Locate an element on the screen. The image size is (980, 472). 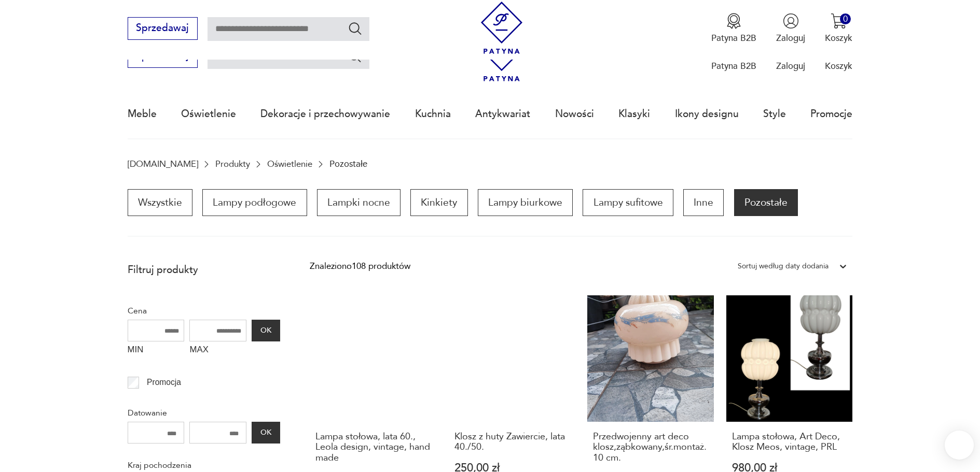
p: Lampy biurkowe is located at coordinates (525, 203).